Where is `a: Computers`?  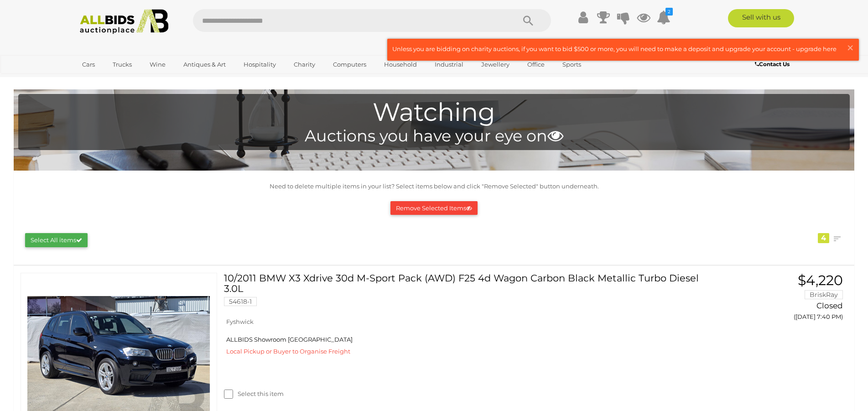 a: Computers is located at coordinates (349, 64).